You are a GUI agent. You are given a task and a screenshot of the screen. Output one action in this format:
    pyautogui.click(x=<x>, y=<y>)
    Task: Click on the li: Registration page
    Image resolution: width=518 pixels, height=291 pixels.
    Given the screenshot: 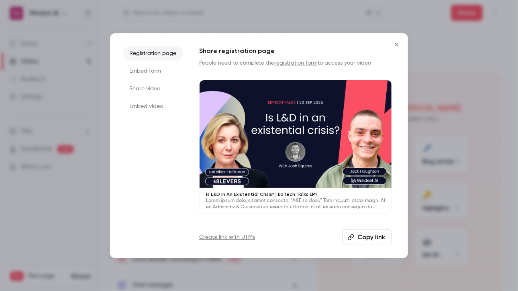 What is the action you would take?
    pyautogui.click(x=153, y=53)
    